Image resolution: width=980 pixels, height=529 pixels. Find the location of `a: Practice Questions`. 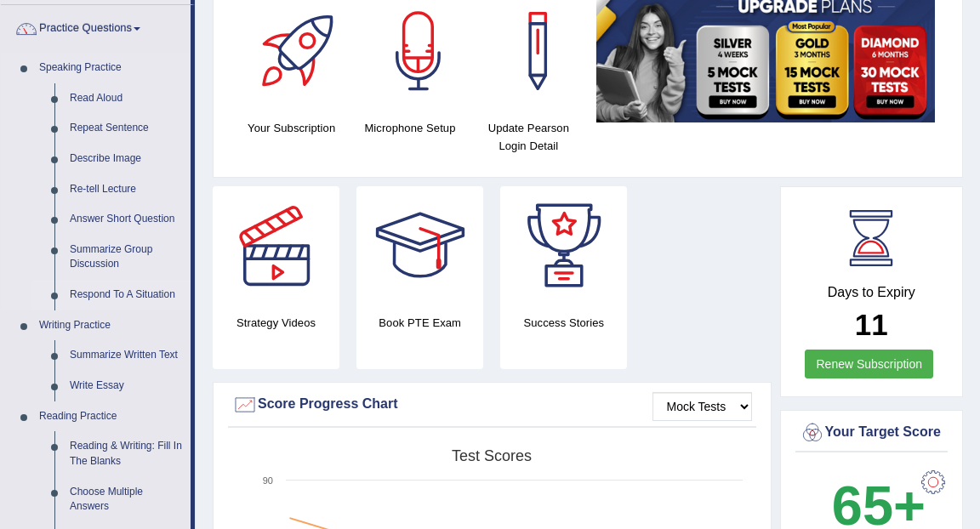

a: Practice Questions is located at coordinates (95, 26).